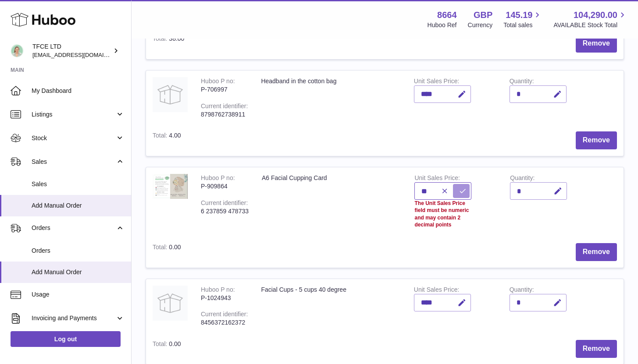  What do you see at coordinates (330, 98) in the screenshot?
I see `td: Headband in the cotton bag` at bounding box center [330, 98].